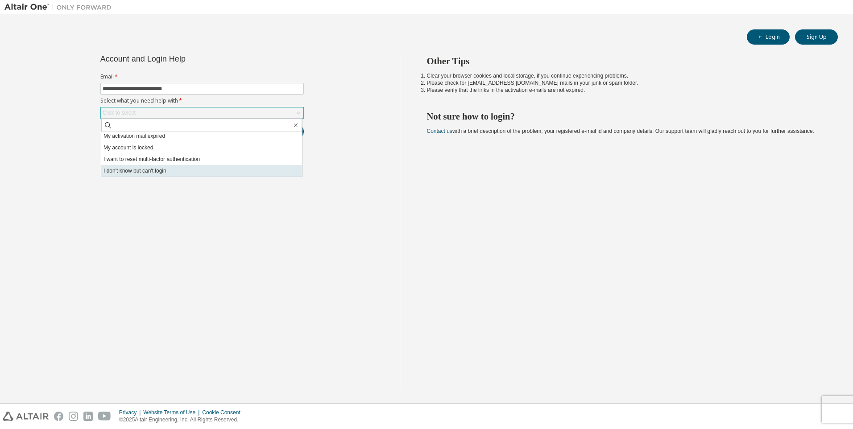  Describe the element at coordinates (625, 90) in the screenshot. I see `li: Please verify that the links in the activation e-mails are not expired.` at that location.